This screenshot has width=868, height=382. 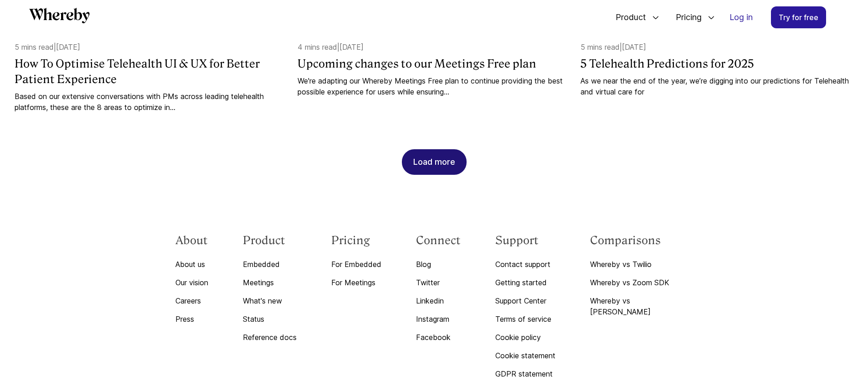 I want to click on a: Twitter, so click(x=439, y=282).